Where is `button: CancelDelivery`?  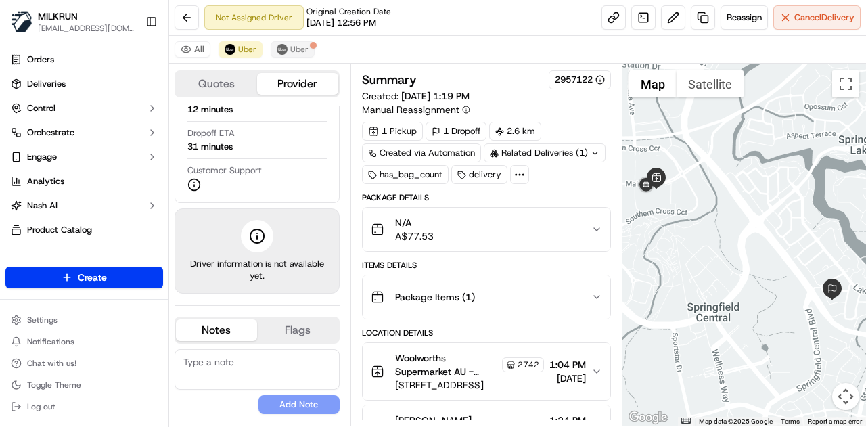 button: CancelDelivery is located at coordinates (816, 18).